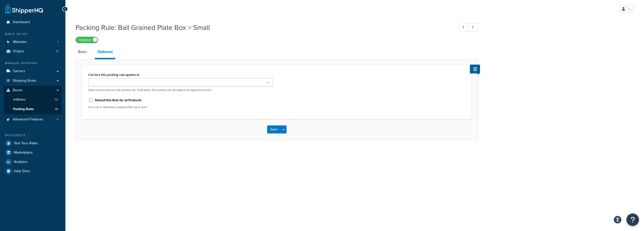  What do you see at coordinates (21, 162) in the screenshot?
I see `span: Analytics` at bounding box center [21, 162].